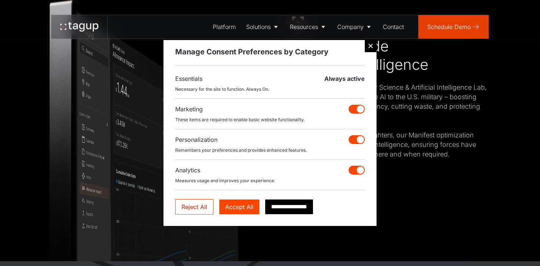 This screenshot has width=540, height=266. I want to click on p: Necessary for the site to function. Always On., so click(270, 89).